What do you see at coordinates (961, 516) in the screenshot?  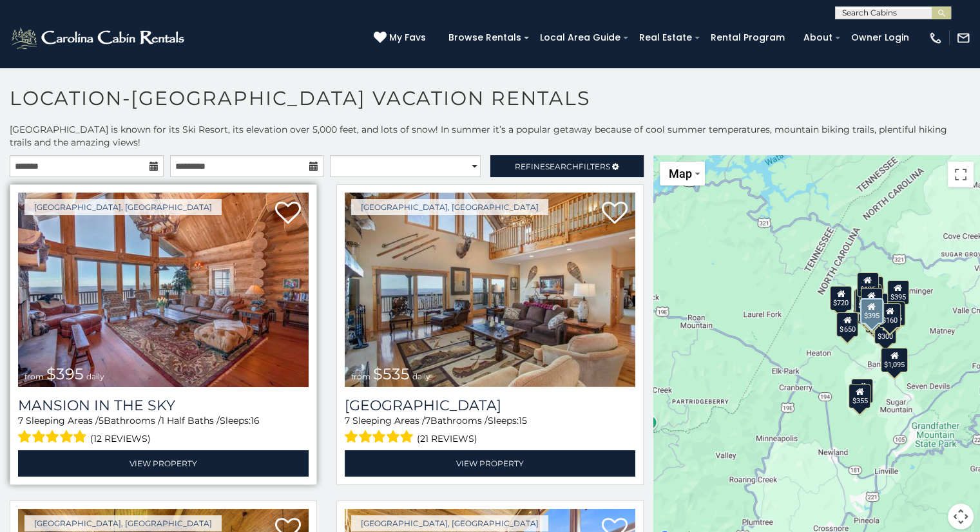 I see `button: Map camera controls` at bounding box center [961, 516].